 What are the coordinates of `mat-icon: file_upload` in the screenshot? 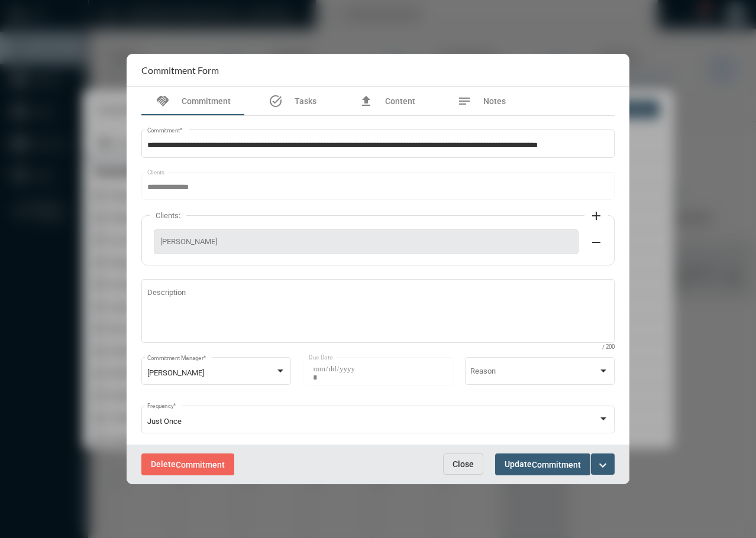 It's located at (366, 101).